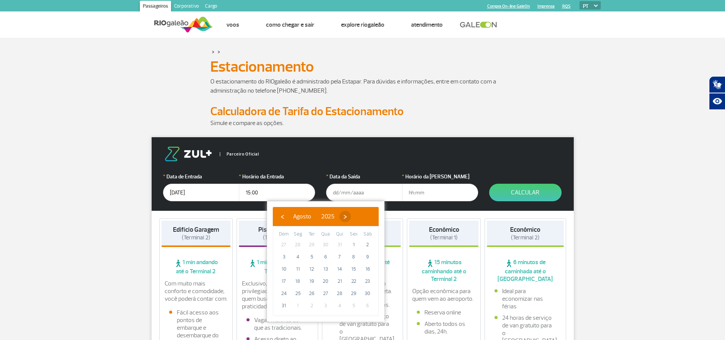 Image resolution: width=725 pixels, height=340 pixels. What do you see at coordinates (363, 123) in the screenshot?
I see `p: Simule e compare as opções.` at bounding box center [363, 123].